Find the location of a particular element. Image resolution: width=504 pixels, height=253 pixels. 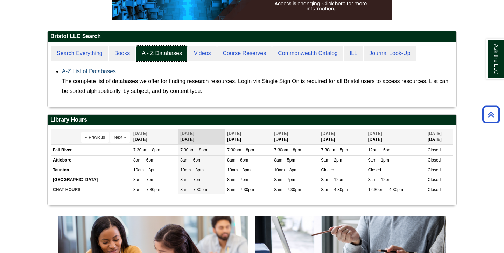

button: Next » is located at coordinates (120, 137).